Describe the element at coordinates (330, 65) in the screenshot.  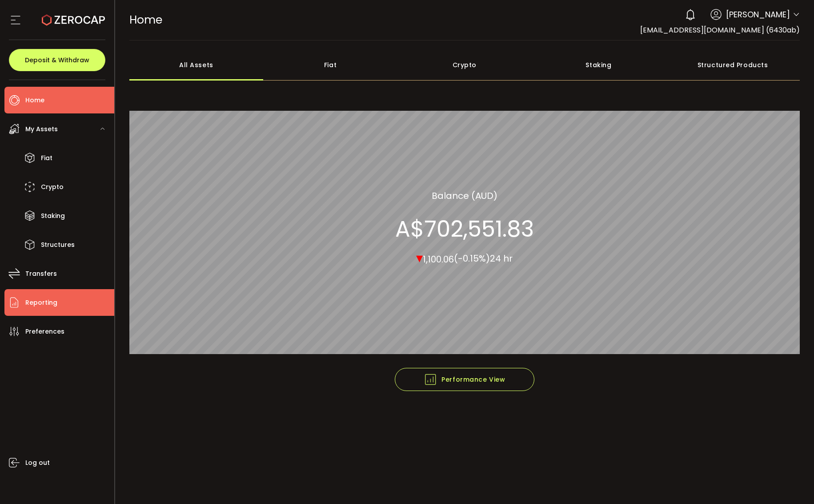
I see `div: Fiat` at that location.